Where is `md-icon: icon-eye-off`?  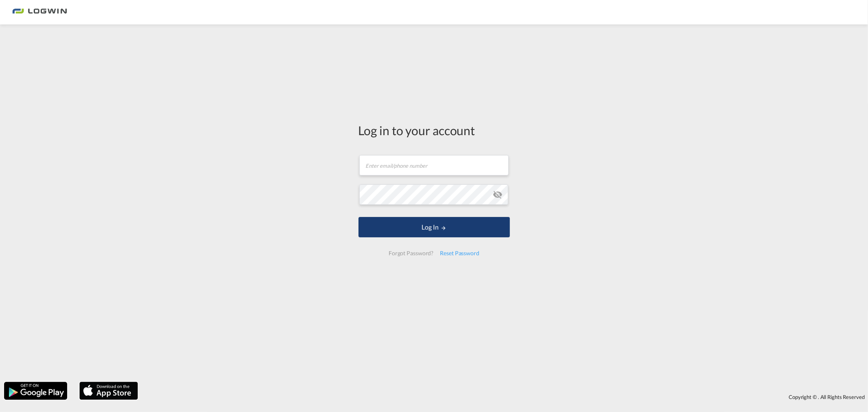 md-icon: icon-eye-off is located at coordinates (498, 195).